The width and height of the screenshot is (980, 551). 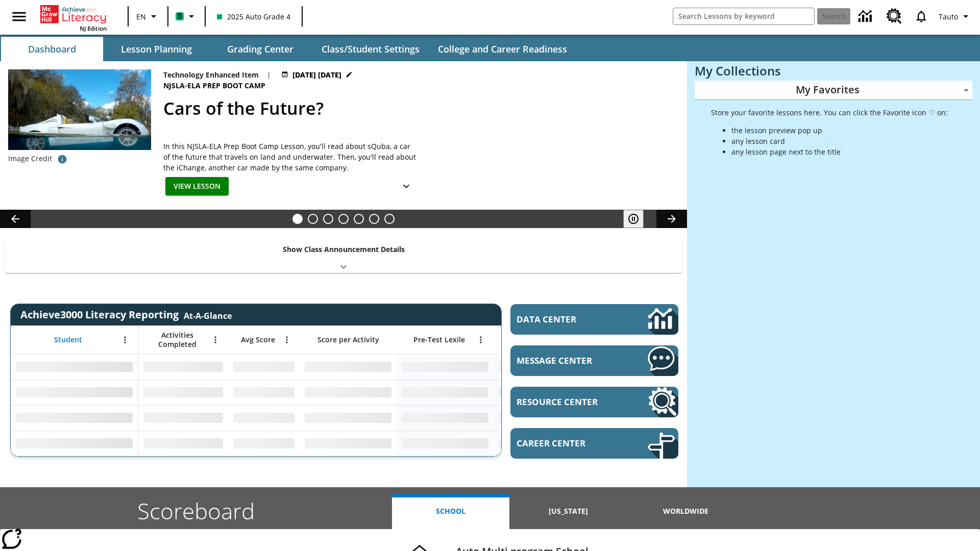 What do you see at coordinates (52, 49) in the screenshot?
I see `button: Dashboard` at bounding box center [52, 49].